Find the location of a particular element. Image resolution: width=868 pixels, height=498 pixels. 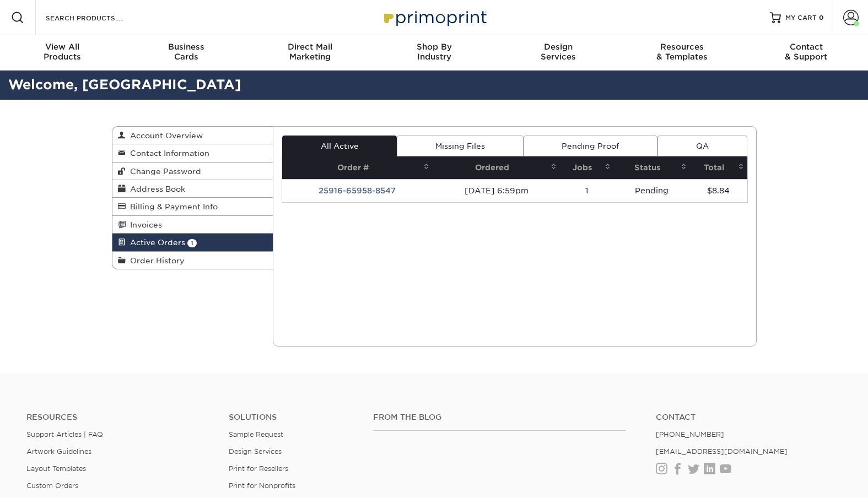

a: BusinessCards is located at coordinates (186, 53).